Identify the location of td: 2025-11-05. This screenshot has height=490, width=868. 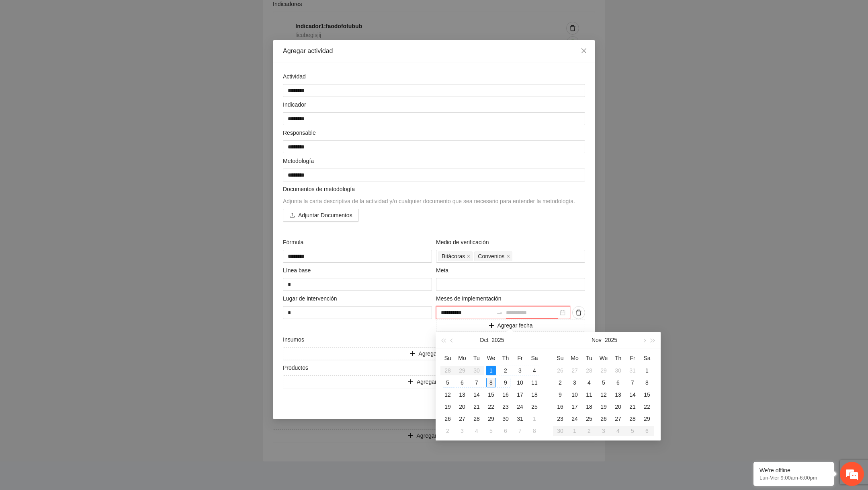
(604, 383).